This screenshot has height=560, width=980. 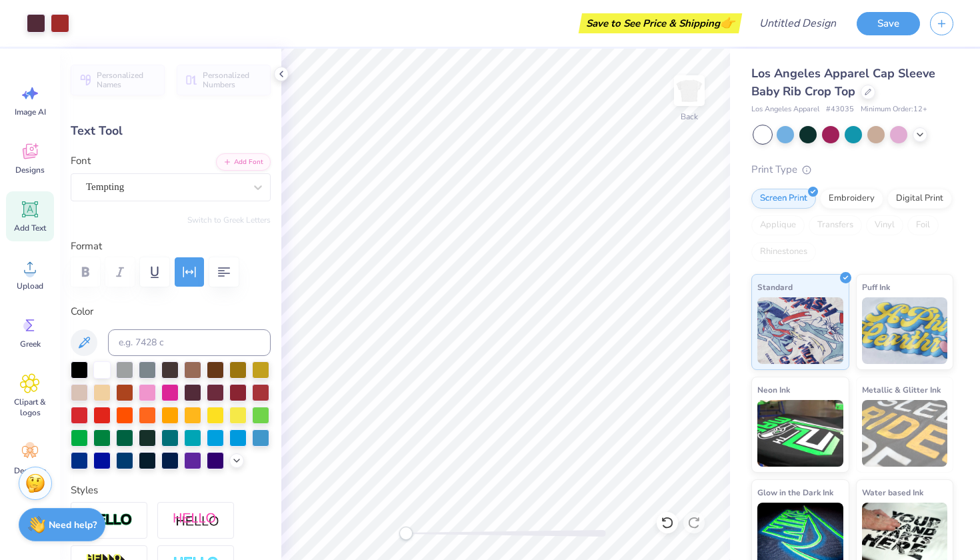 I want to click on span: Add Text, so click(x=30, y=228).